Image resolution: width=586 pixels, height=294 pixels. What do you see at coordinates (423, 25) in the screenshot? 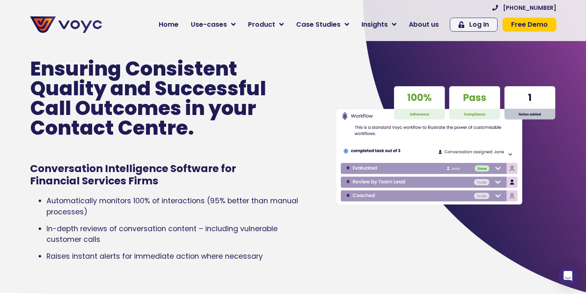
I see `span: About us` at bounding box center [423, 25].